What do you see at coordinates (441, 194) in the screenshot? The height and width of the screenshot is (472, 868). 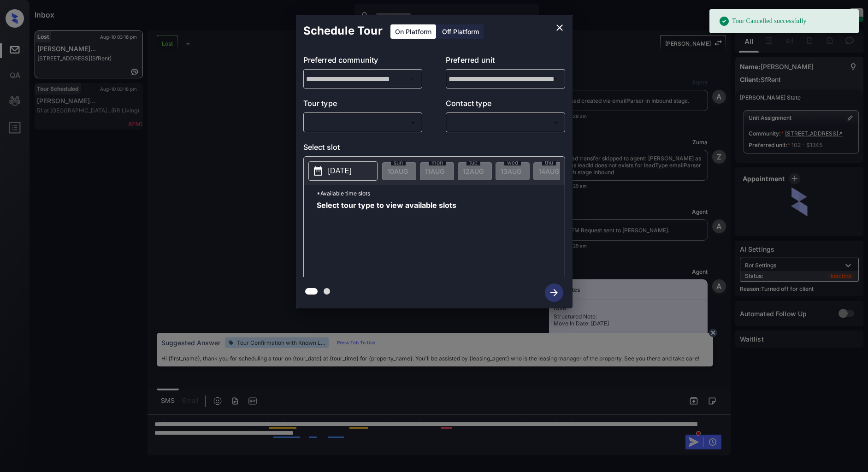 I see `p: *Available time slots` at bounding box center [441, 194].